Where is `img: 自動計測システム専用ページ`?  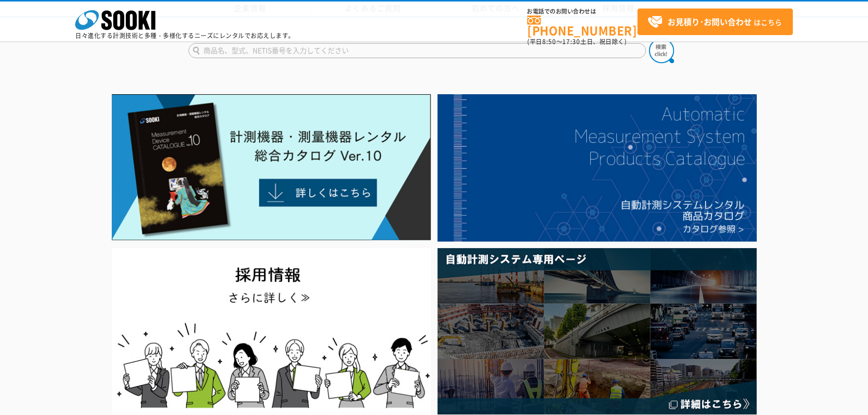
img: 自動計測システム専用ページ is located at coordinates (597, 331).